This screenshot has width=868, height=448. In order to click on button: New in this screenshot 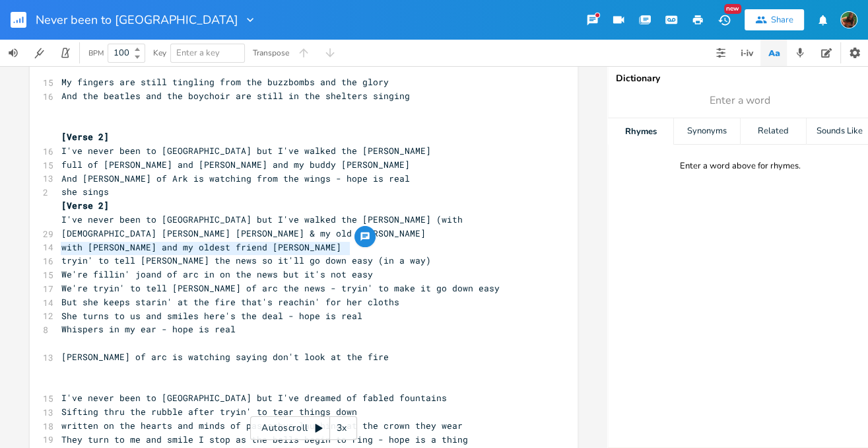, I will do `click(724, 20)`.